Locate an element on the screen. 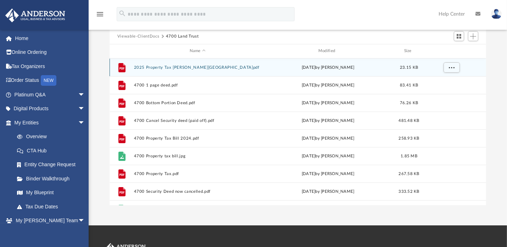 The width and height of the screenshot is (507, 247). a: Overview is located at coordinates (53, 137).